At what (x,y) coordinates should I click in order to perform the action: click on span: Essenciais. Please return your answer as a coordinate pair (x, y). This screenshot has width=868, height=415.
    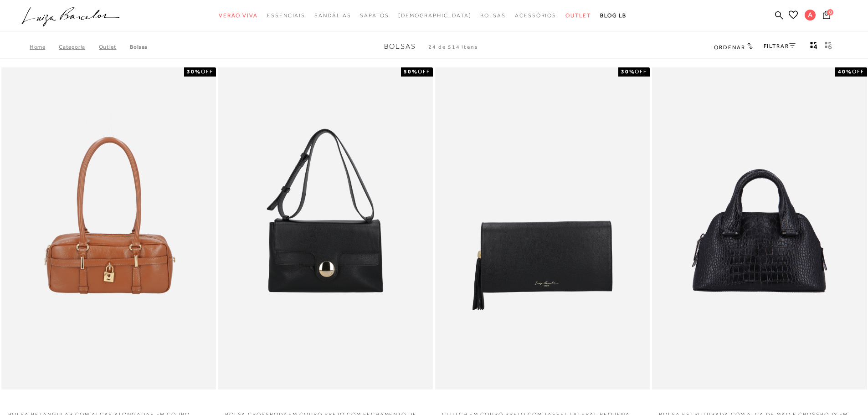
    Looking at the image, I should click on (286, 16).